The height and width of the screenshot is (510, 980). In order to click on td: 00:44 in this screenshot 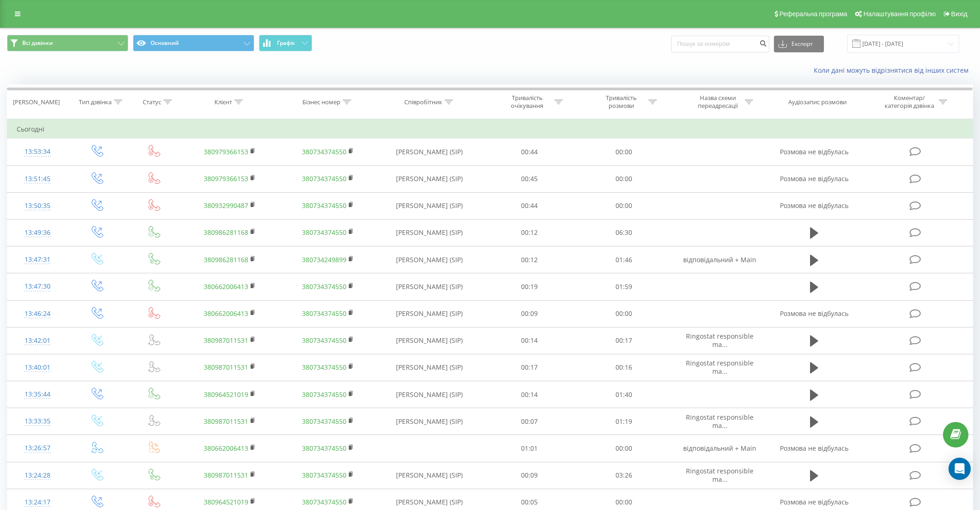, I will do `click(530, 152)`.